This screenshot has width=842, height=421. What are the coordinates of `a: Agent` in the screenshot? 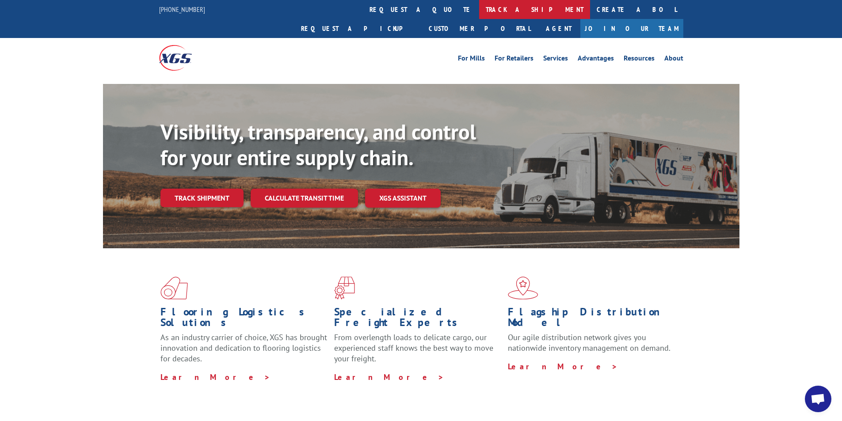 It's located at (558, 28).